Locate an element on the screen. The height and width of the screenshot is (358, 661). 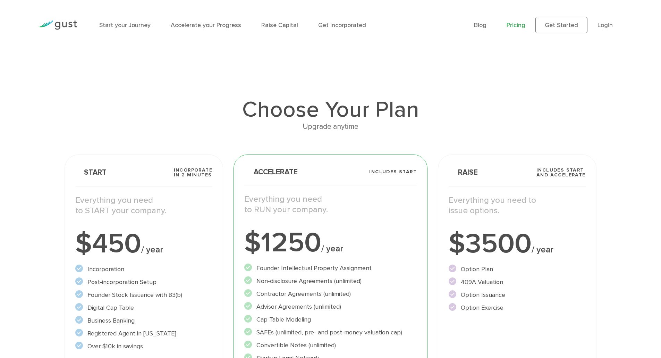
p: Everything you need to RUN your company. is located at coordinates (330, 204).